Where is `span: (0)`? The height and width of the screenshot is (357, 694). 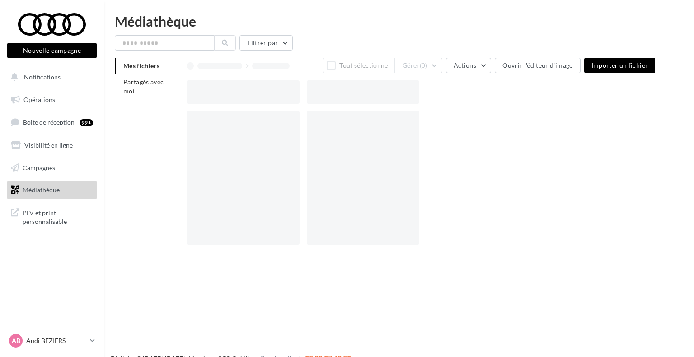
span: (0) is located at coordinates (423, 65).